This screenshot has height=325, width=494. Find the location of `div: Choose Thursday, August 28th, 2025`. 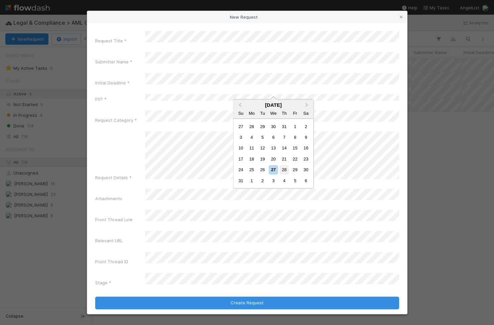

div: Choose Thursday, August 28th, 2025 is located at coordinates (284, 170).